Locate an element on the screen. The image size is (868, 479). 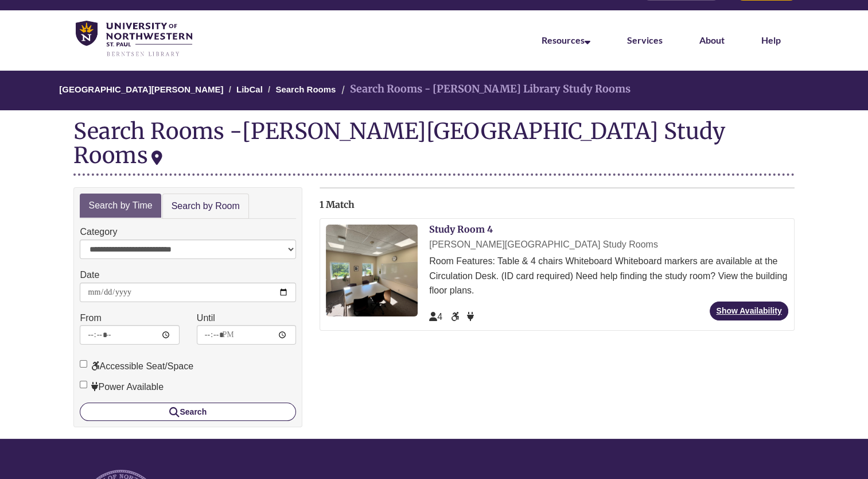
img: UNWSP Library Logo is located at coordinates (134, 39).